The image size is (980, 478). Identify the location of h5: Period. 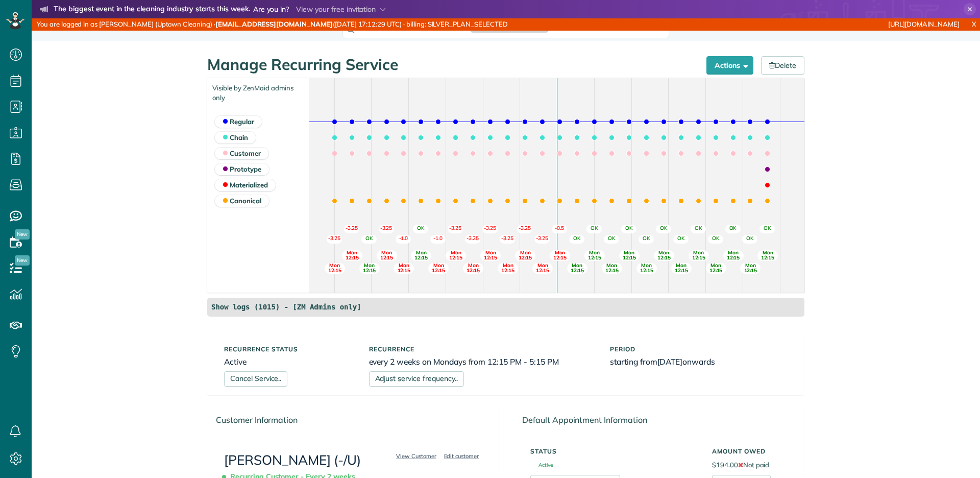
(698, 349).